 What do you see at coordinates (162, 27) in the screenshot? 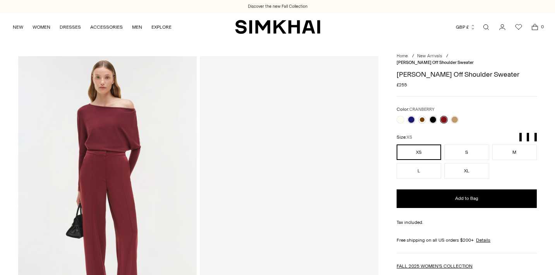
I see `a: EXPLORE` at bounding box center [162, 27].